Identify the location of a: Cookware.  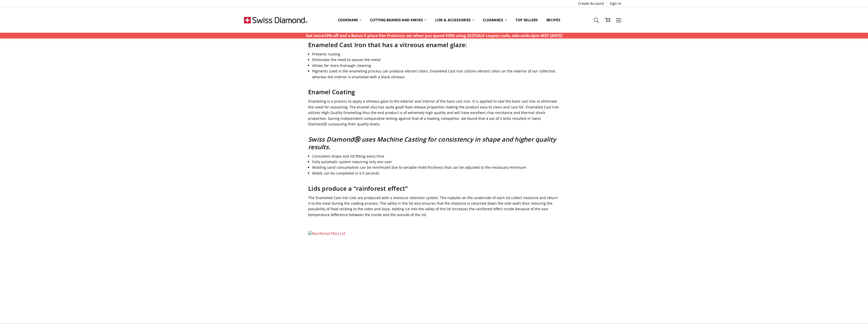
(350, 20).